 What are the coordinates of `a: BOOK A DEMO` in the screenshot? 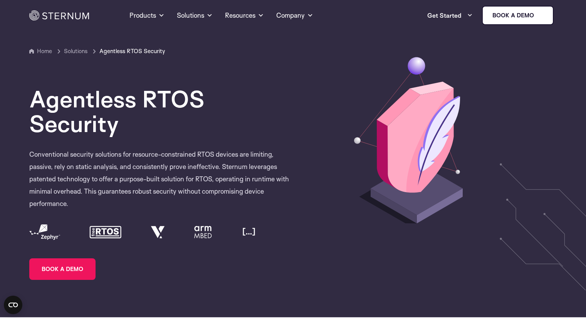 It's located at (62, 269).